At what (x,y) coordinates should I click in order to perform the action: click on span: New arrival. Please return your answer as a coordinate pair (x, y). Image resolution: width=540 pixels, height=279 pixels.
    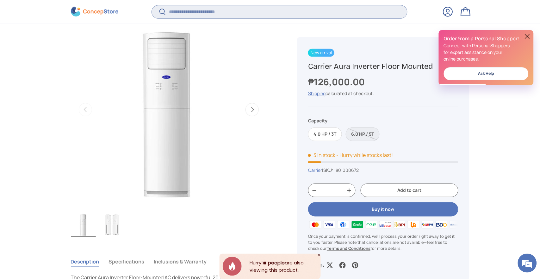
    Looking at the image, I should click on (321, 52).